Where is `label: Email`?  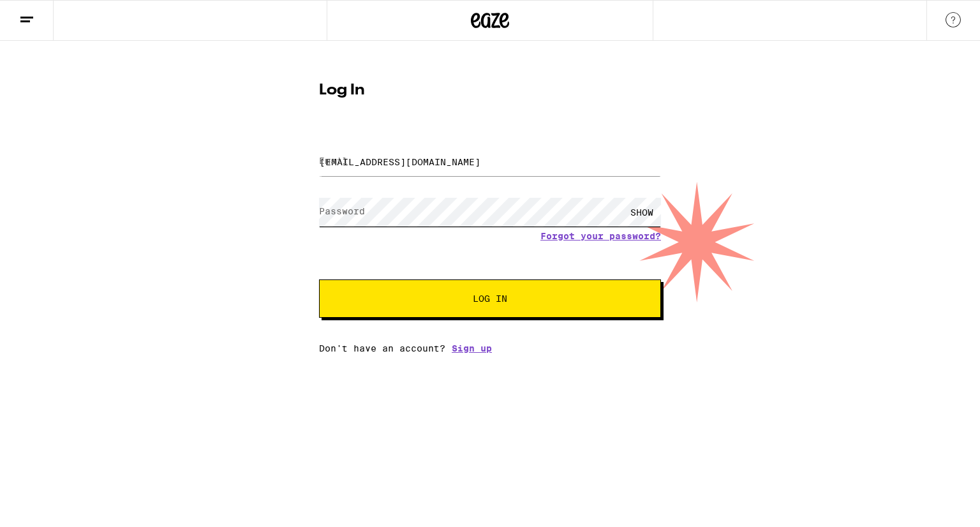 label: Email is located at coordinates (333, 161).